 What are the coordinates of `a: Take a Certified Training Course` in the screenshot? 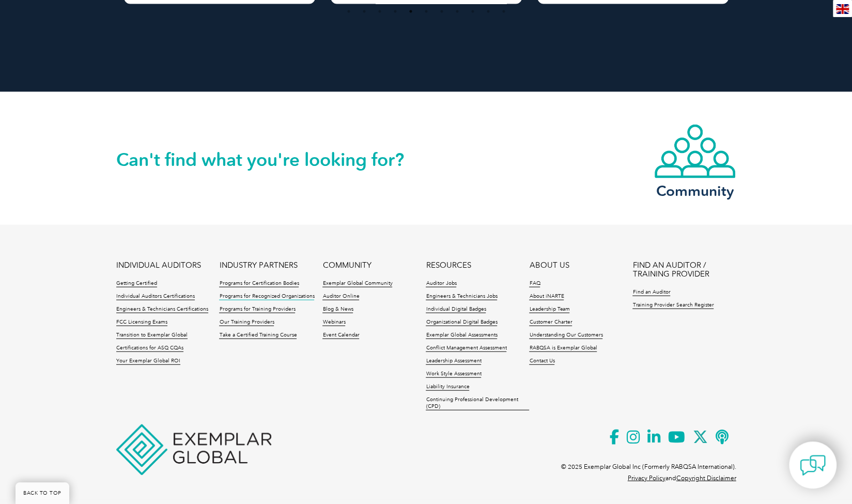 It's located at (258, 335).